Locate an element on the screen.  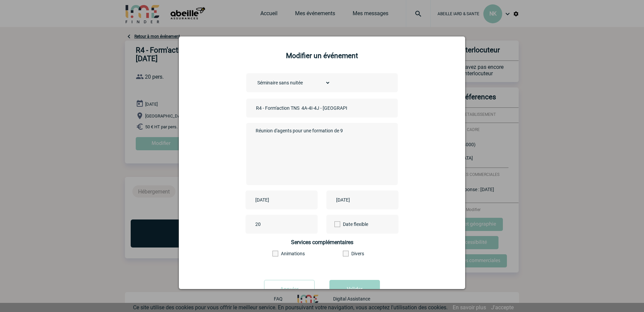
h2: Modifier un événement is located at coordinates (322, 56).